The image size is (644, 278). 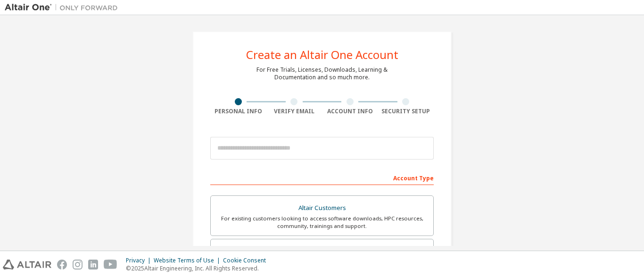 What do you see at coordinates (64, 8) in the screenshot?
I see `img: Altair One` at bounding box center [64, 8].